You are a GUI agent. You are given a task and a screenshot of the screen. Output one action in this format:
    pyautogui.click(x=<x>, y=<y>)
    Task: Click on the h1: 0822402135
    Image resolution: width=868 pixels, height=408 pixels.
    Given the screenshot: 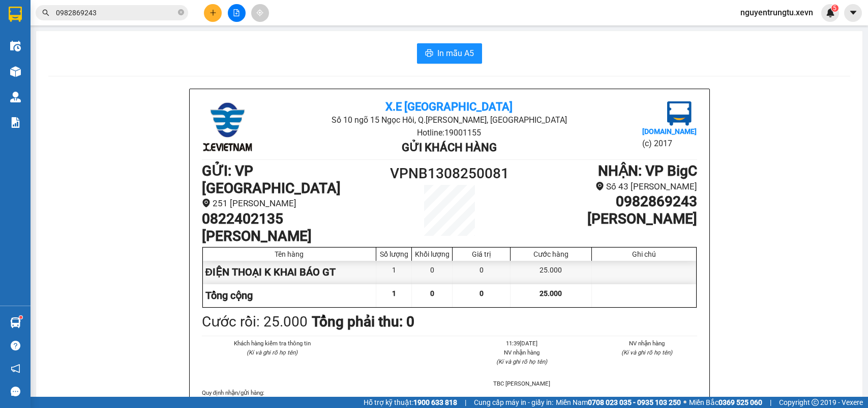 What is the action you would take?
    pyautogui.click(x=295, y=219)
    